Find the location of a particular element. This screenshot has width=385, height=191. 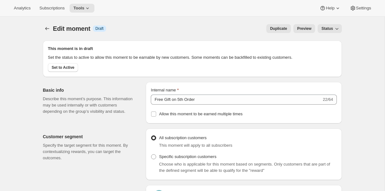

button: Create moment is located at coordinates (47, 29).